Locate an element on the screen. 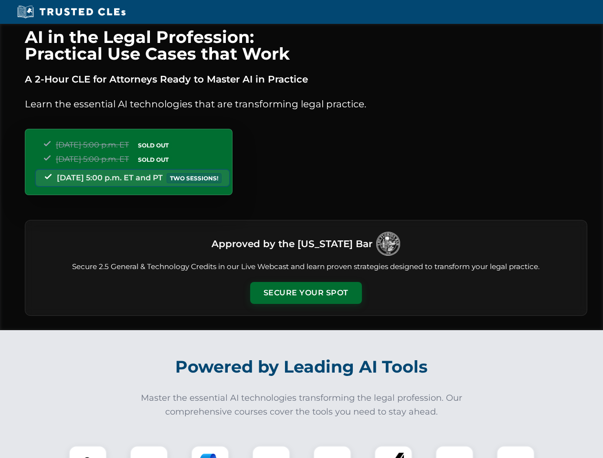  h2: Powered by Leading AI Tools is located at coordinates (302, 367).